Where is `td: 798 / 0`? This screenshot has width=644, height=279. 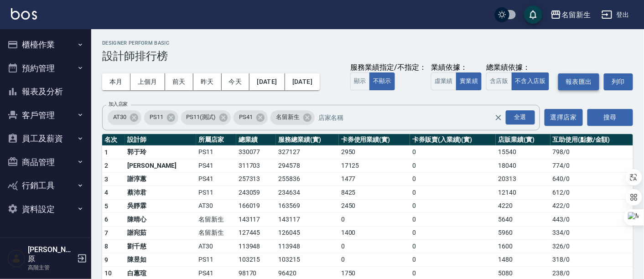 td: 798 / 0 is located at coordinates (592, 152).